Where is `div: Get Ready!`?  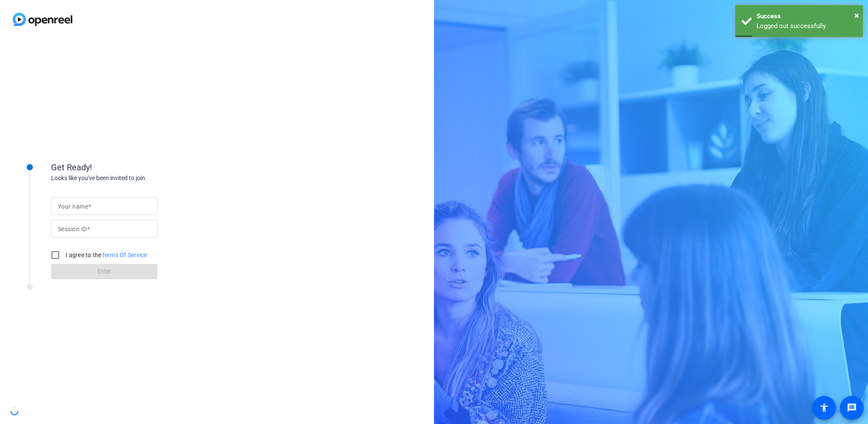 div: Get Ready! is located at coordinates (136, 167).